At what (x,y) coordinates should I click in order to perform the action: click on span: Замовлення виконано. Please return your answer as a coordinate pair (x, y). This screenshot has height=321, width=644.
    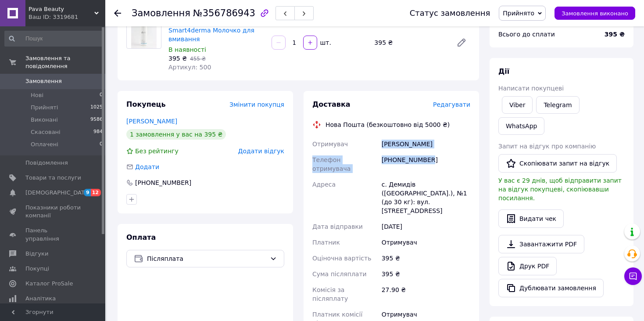
    Looking at the image, I should click on (595, 13).